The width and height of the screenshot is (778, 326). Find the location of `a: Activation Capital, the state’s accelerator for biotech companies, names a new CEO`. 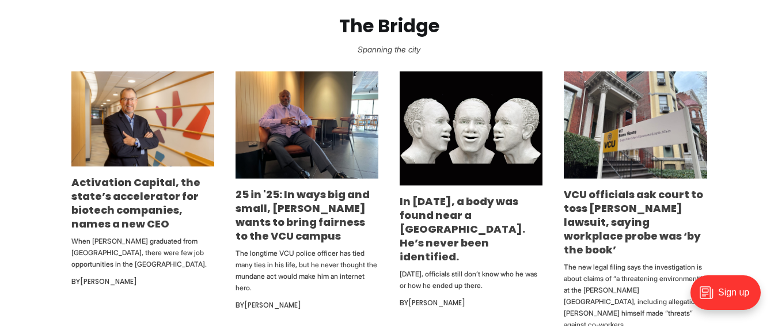

a: Activation Capital, the state’s accelerator for biotech companies, names a new CEO is located at coordinates (136, 203).